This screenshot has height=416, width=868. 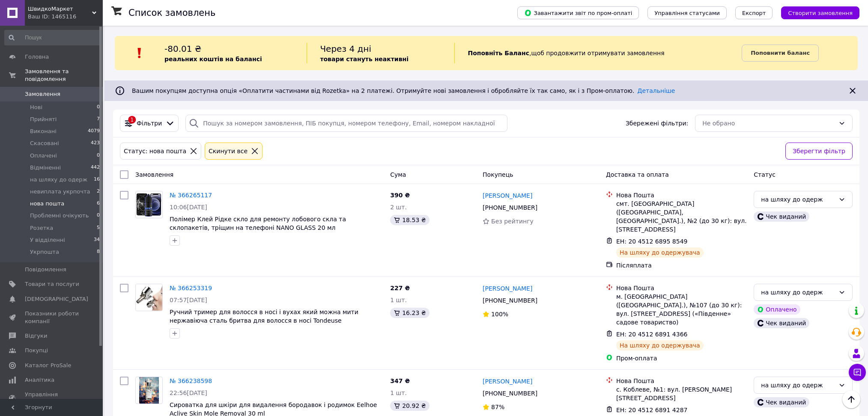 I want to click on img: :exclamation:, so click(x=139, y=53).